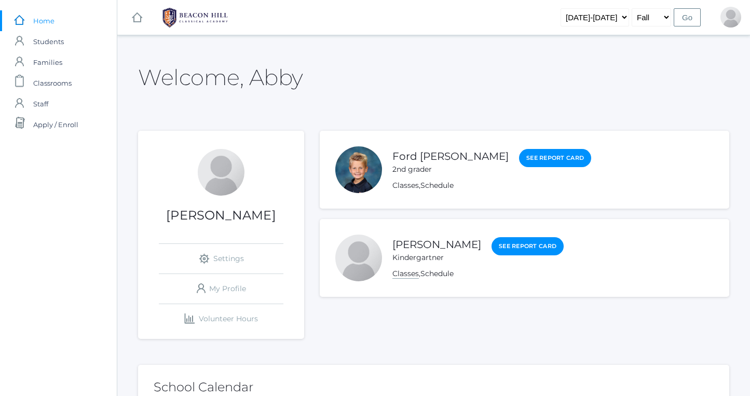 The height and width of the screenshot is (396, 750). I want to click on div: Kindergartner, so click(437, 257).